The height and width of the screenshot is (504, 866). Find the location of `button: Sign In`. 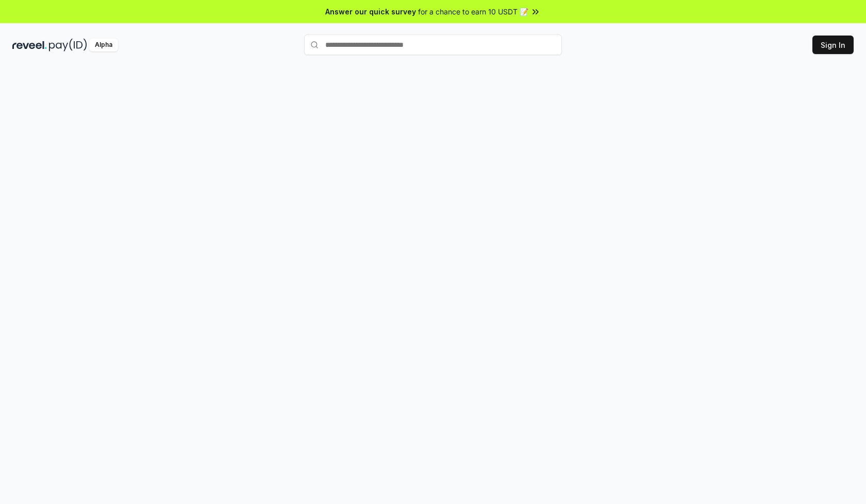

button: Sign In is located at coordinates (833, 45).